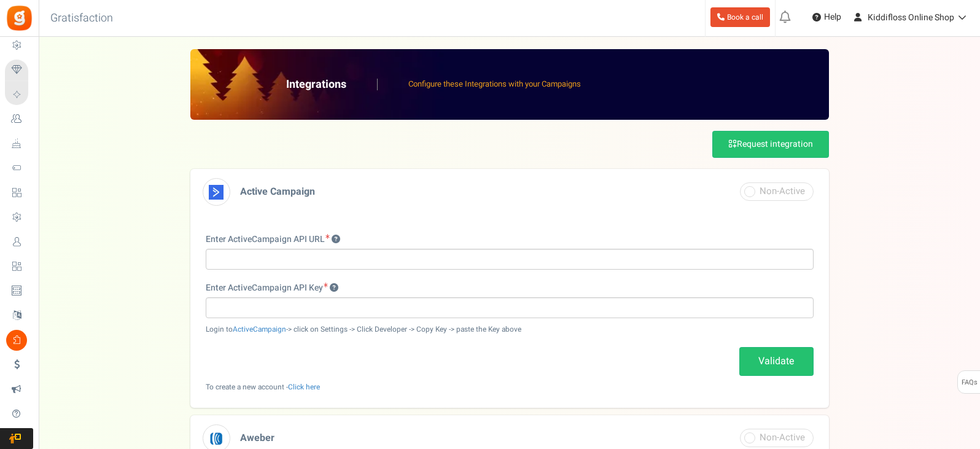  Describe the element at coordinates (910, 17) in the screenshot. I see `span: Kiddifloss Online Shop` at that location.